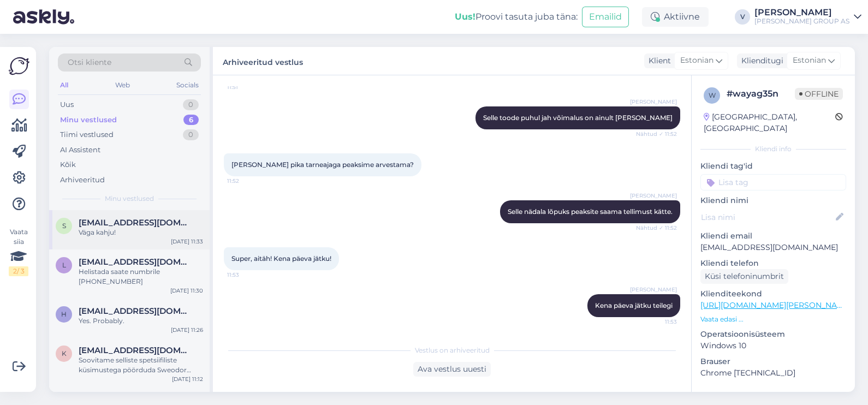  I want to click on div: Arhiveeritud, so click(83, 180).